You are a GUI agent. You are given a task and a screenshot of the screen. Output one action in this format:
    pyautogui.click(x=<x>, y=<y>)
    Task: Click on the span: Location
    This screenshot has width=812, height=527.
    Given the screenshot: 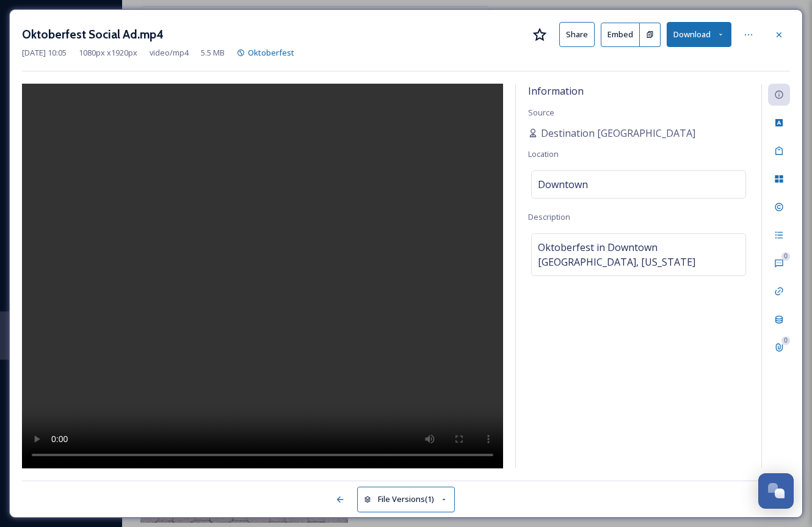 What is the action you would take?
    pyautogui.click(x=544, y=154)
    